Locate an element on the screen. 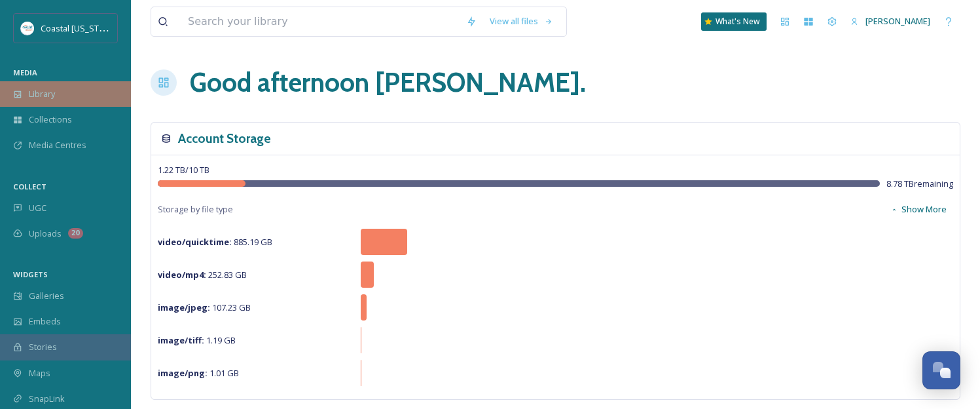 Image resolution: width=980 pixels, height=409 pixels. span: 107.23 GB is located at coordinates (204, 307).